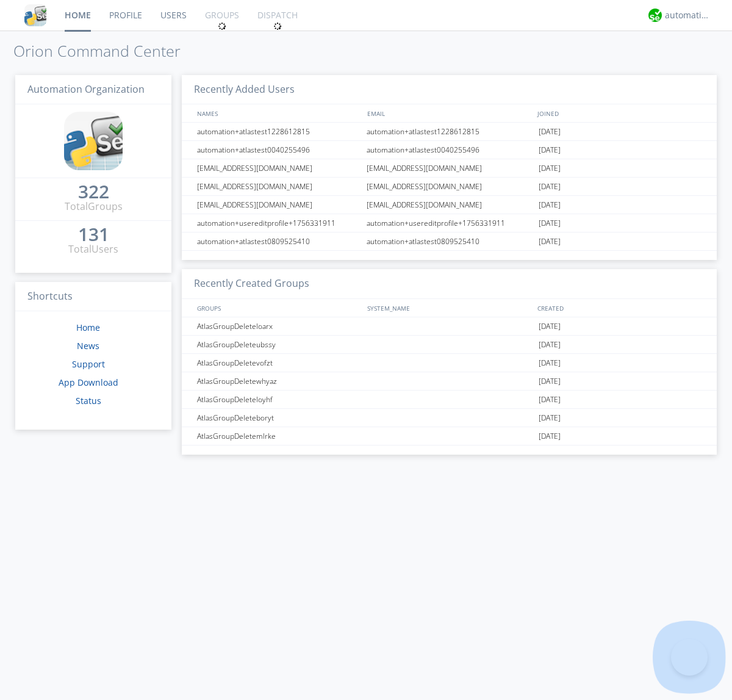  What do you see at coordinates (449, 308) in the screenshot?
I see `div: SYSTEM_NAME` at bounding box center [449, 308].